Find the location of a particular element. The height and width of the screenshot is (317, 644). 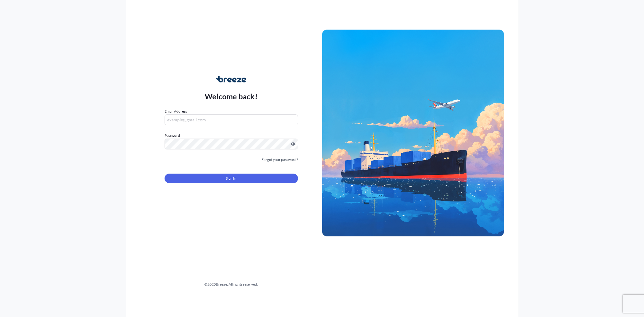

div: © 2025 Breeze. All rights reserved. is located at coordinates (231, 284).